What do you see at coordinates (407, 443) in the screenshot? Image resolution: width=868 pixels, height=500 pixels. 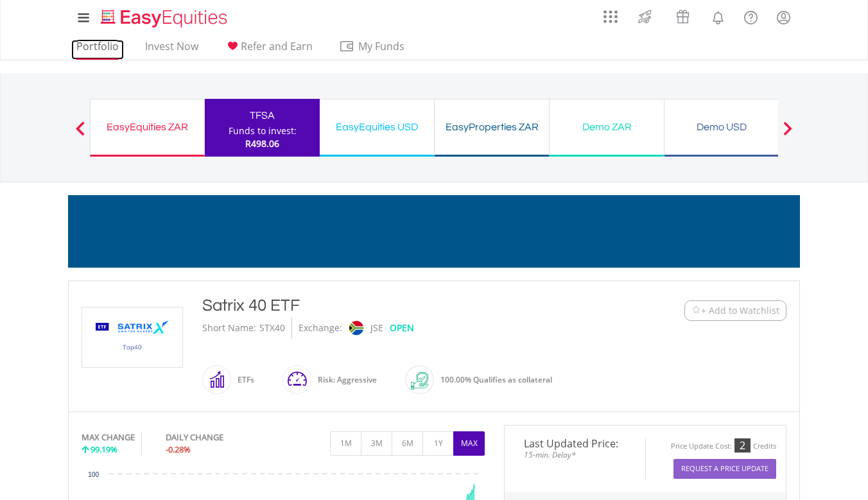 I see `button: 6M` at bounding box center [407, 443].